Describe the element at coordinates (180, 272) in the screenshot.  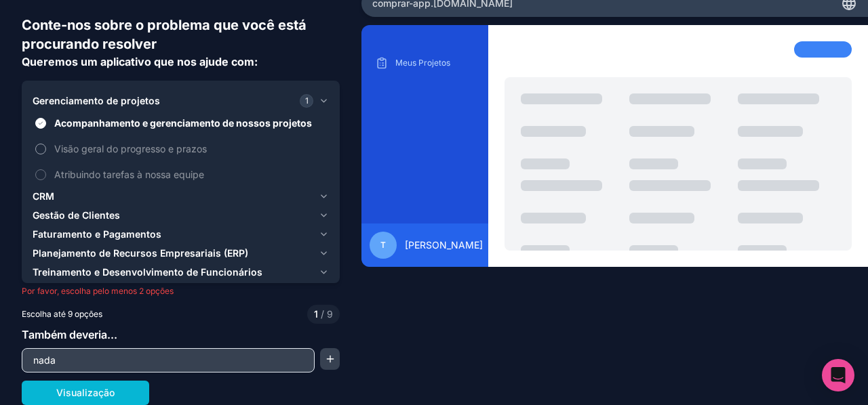
I see `button: Treinamento e Desenvolvimento de Funcionários` at that location.